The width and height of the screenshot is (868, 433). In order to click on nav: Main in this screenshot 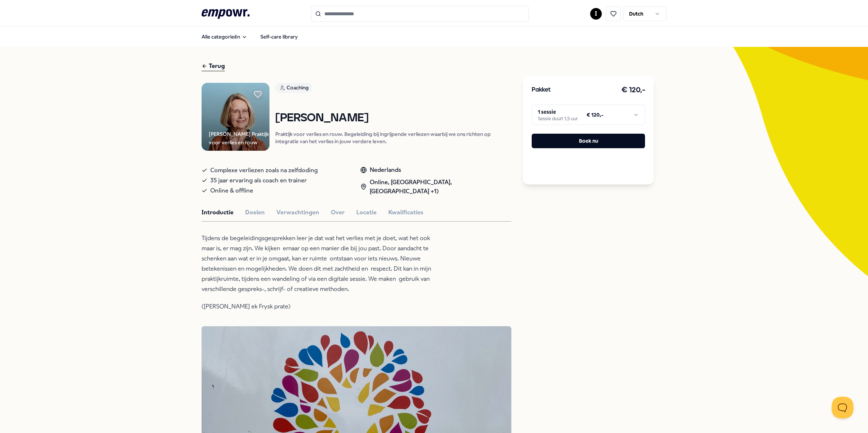, I will do `click(249, 37)`.